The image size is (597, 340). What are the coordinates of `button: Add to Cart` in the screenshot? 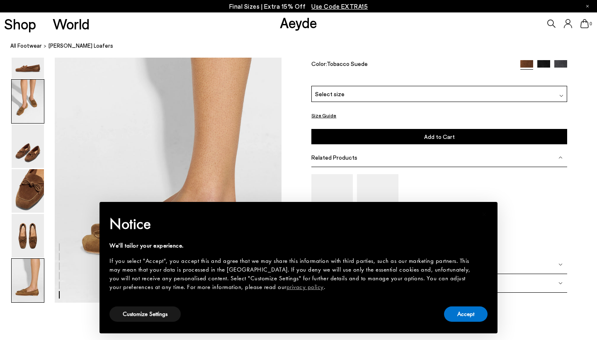 It's located at (439, 136).